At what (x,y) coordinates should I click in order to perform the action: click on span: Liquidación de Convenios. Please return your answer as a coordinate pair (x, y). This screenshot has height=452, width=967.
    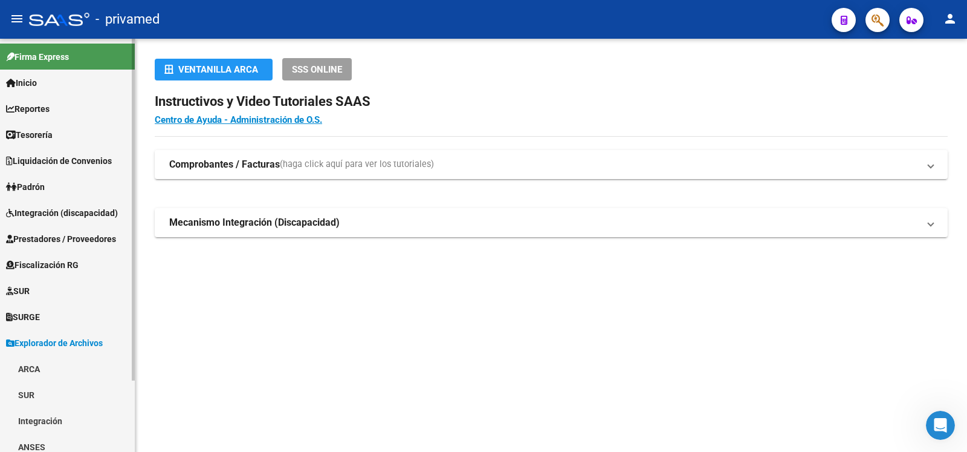
    Looking at the image, I should click on (59, 161).